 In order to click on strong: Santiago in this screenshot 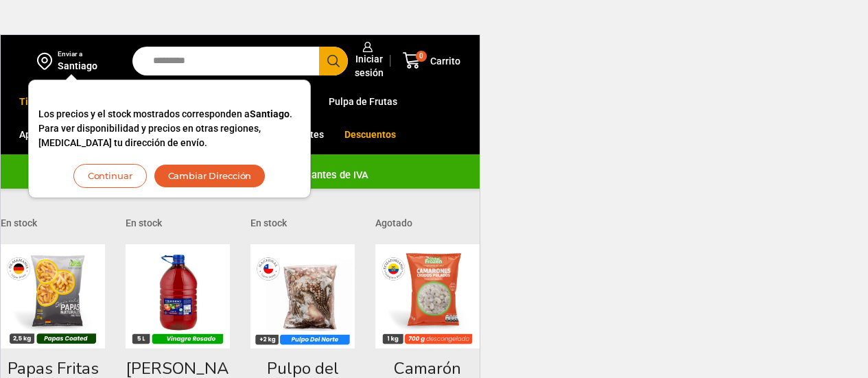, I will do `click(270, 114)`.